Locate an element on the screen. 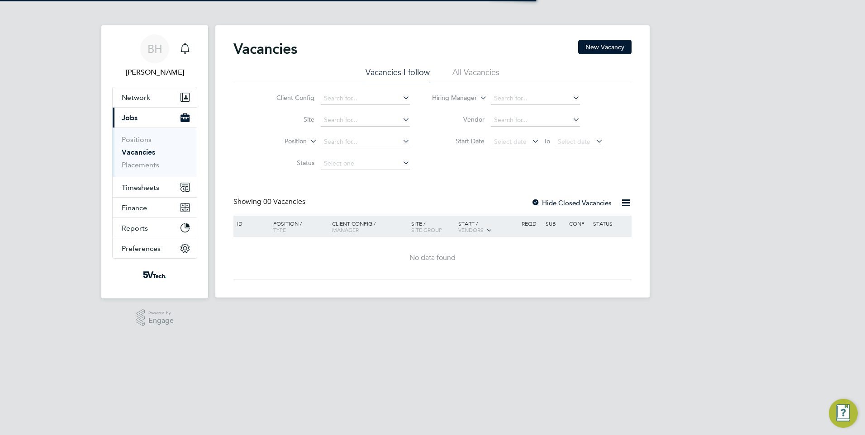  label: Vendor is located at coordinates (458, 119).